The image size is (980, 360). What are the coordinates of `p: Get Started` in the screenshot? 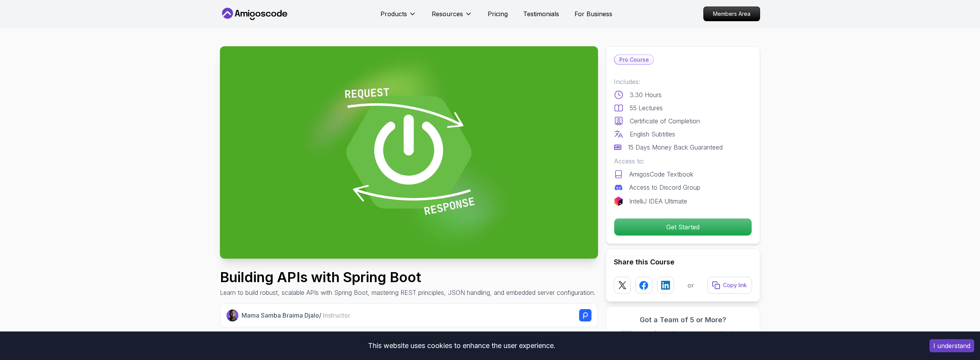 It's located at (683, 227).